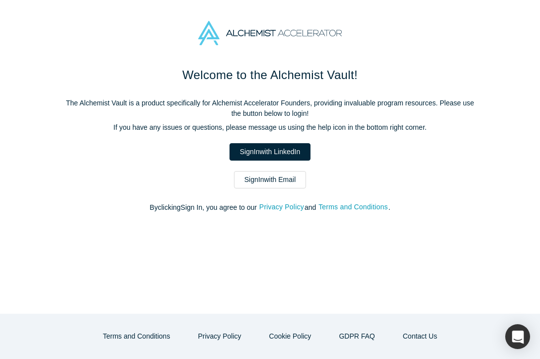  Describe the element at coordinates (270, 108) in the screenshot. I see `p: The Alchemist Vault is a product specifically for Alchemist Accelerator Founders, providing inval...` at that location.